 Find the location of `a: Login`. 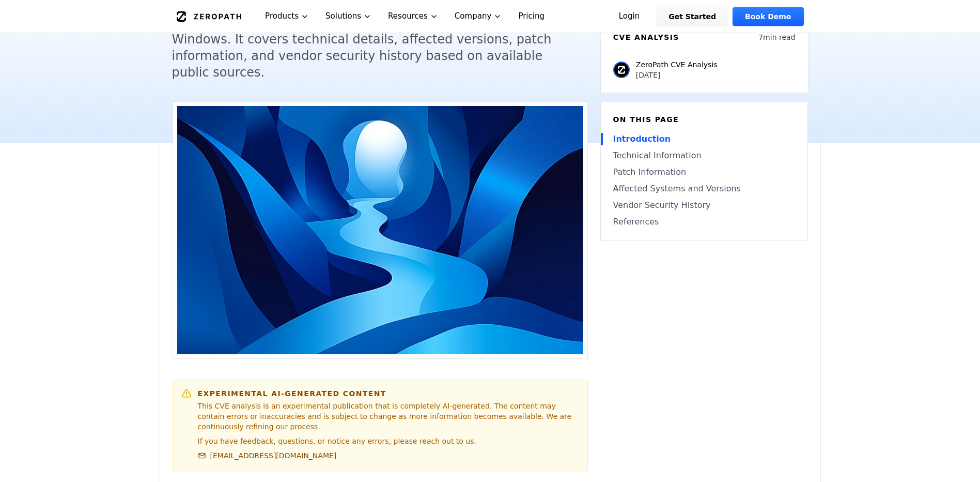

a: Login is located at coordinates (629, 17).